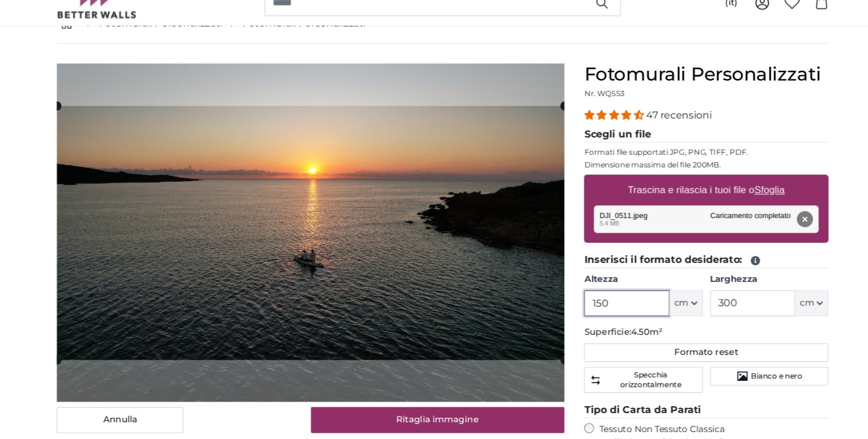 Image resolution: width=868 pixels, height=439 pixels. I want to click on legend: Scegli un file, so click(679, 145).